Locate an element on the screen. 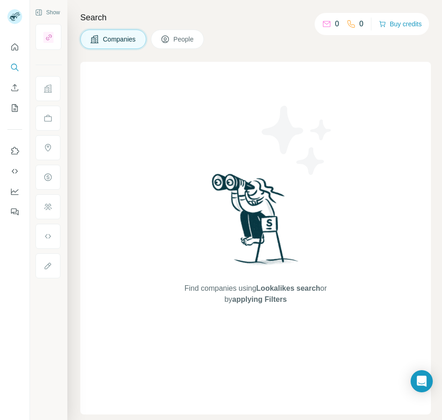 This screenshot has width=442, height=420. span: People is located at coordinates (184, 39).